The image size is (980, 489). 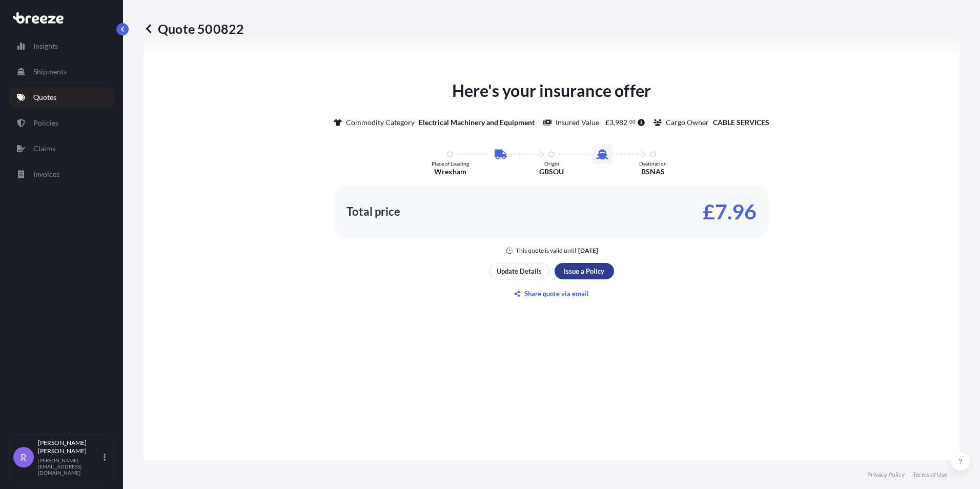 I want to click on p: GBSOU, so click(x=552, y=172).